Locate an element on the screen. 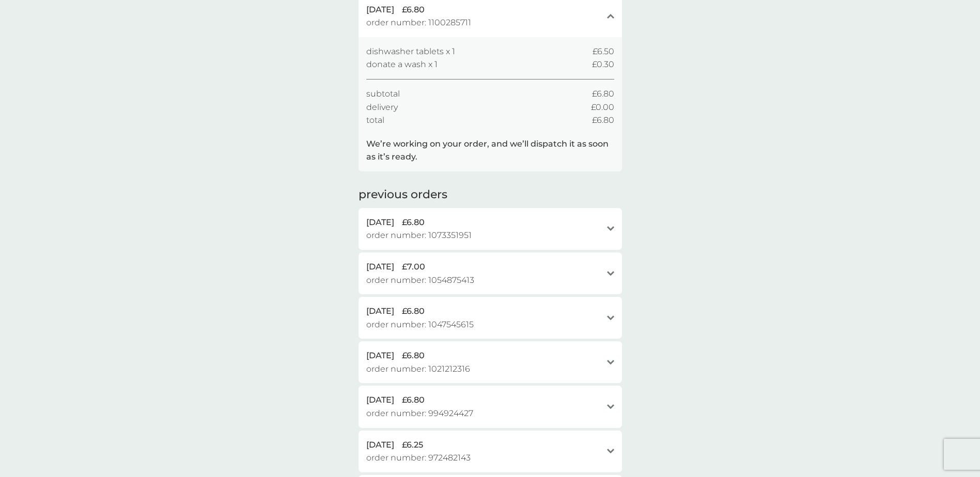  span: total is located at coordinates (375, 121).